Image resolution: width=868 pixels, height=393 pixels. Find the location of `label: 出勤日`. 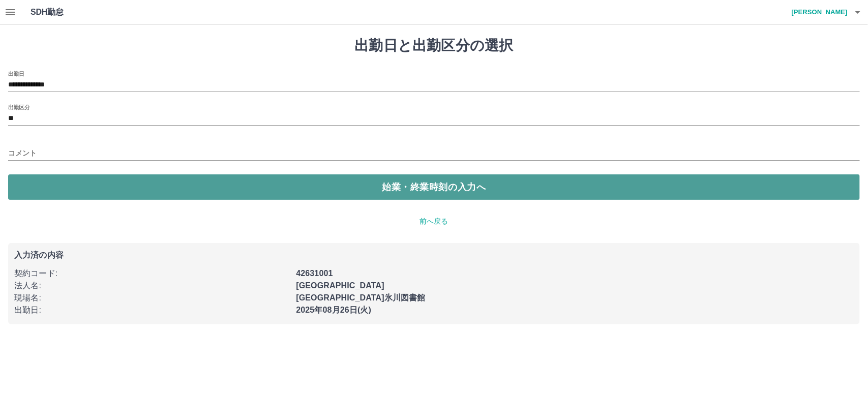

label: 出勤日 is located at coordinates (16, 74).